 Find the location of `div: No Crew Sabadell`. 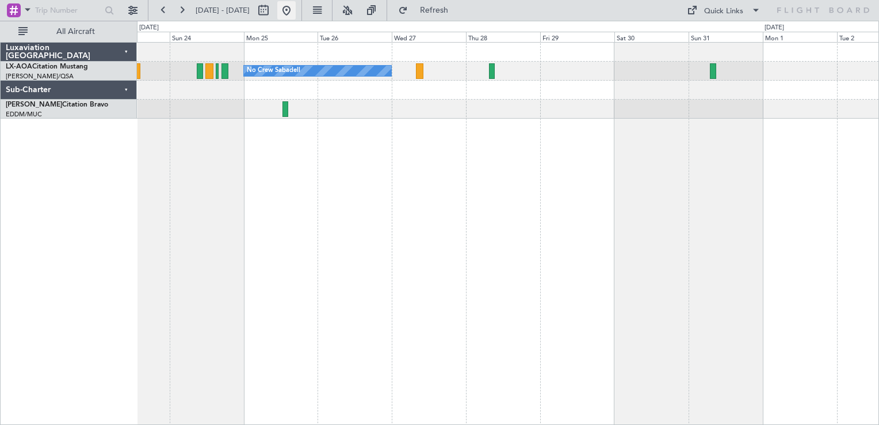

div: No Crew Sabadell is located at coordinates (273, 71).